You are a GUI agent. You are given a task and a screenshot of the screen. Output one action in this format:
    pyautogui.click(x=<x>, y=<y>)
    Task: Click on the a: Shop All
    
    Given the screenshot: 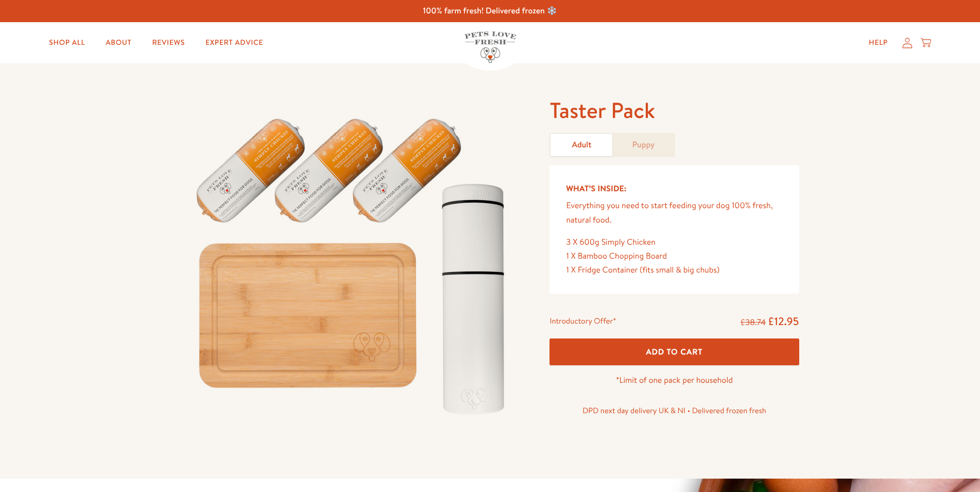 What is the action you would take?
    pyautogui.click(x=67, y=43)
    